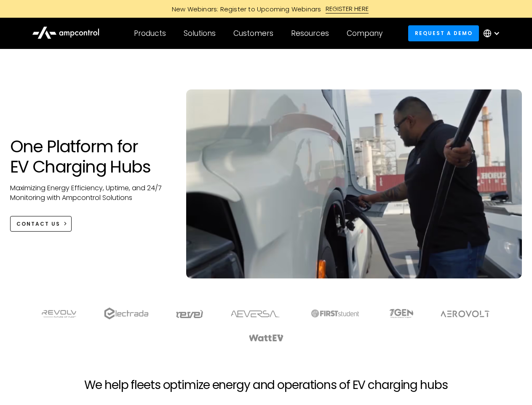  I want to click on img: WattEV logo, so click(266, 338).